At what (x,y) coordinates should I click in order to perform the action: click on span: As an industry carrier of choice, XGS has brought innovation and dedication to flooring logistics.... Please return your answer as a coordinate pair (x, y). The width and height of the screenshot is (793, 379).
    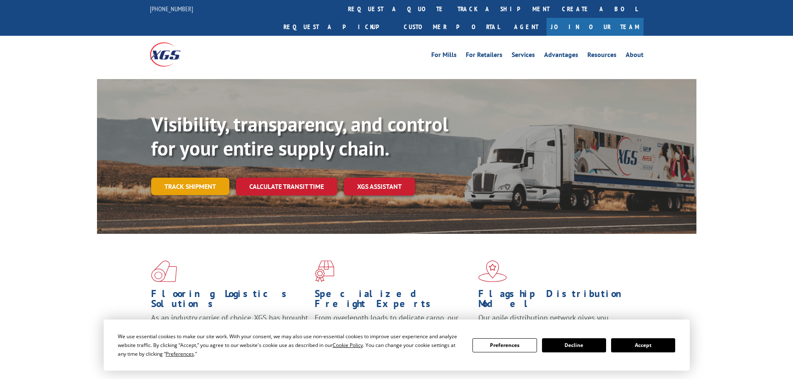
    Looking at the image, I should click on (229, 328).